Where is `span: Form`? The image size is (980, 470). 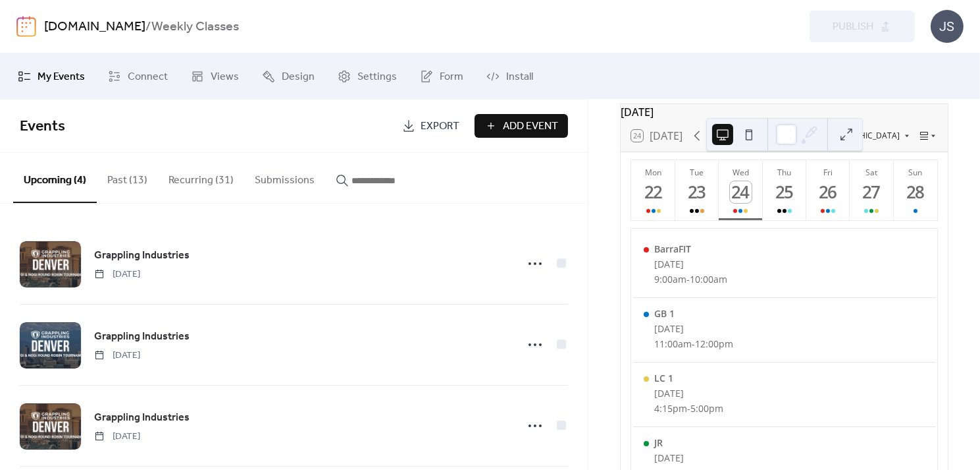 span: Form is located at coordinates (452, 77).